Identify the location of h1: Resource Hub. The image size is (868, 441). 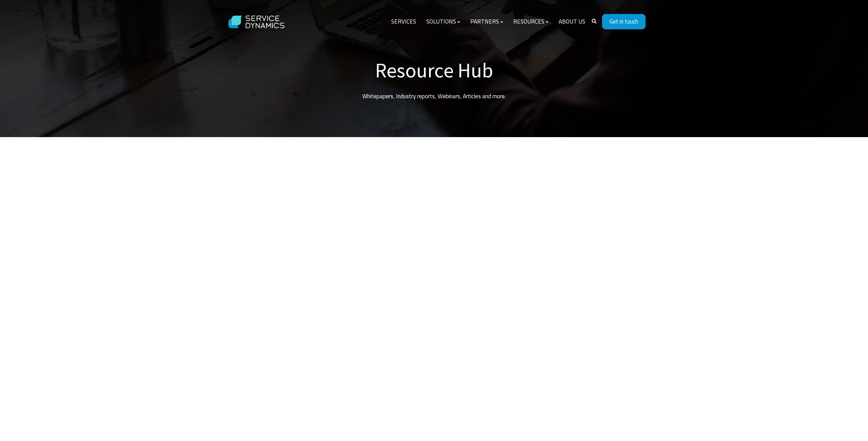
(434, 70).